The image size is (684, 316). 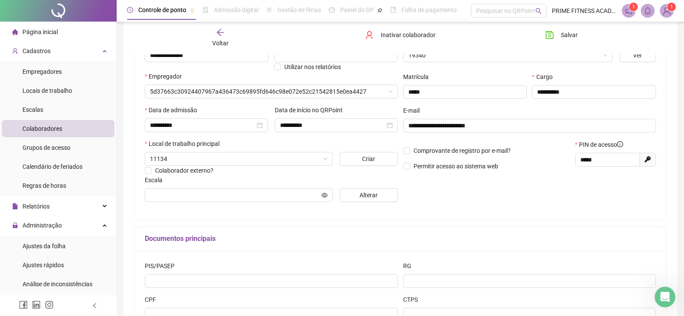 I want to click on span: left, so click(x=95, y=306).